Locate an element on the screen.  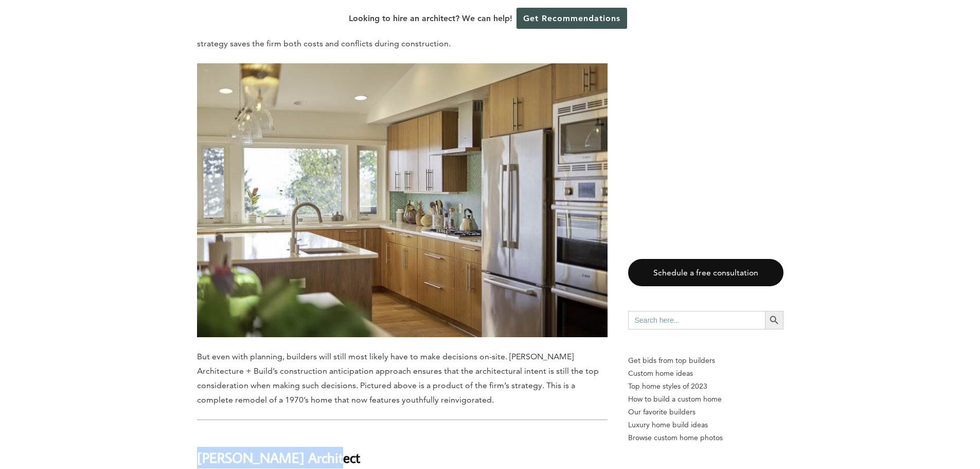
a: Get Recommendations is located at coordinates (572, 18).